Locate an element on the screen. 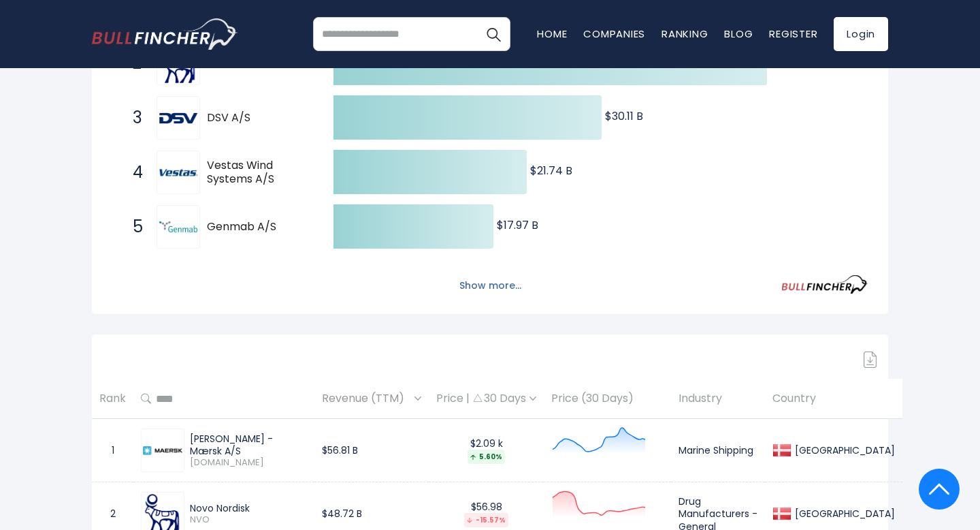 This screenshot has height=530, width=980. th: Rank is located at coordinates (113, 398).